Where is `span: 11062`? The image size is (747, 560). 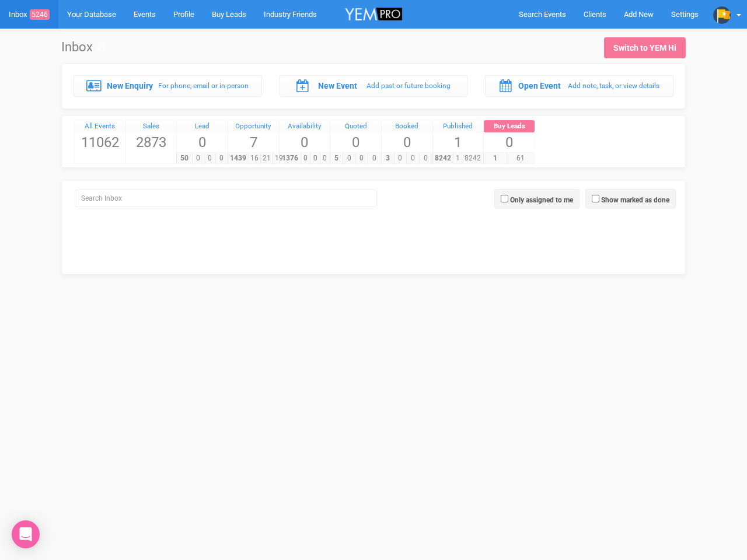
span: 11062 is located at coordinates (100, 142).